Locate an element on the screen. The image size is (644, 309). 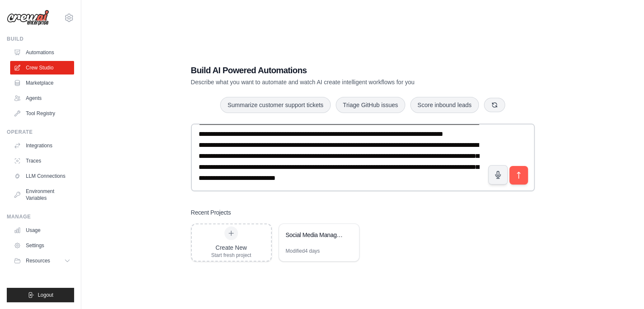
a: Tool Registry is located at coordinates (42, 113).